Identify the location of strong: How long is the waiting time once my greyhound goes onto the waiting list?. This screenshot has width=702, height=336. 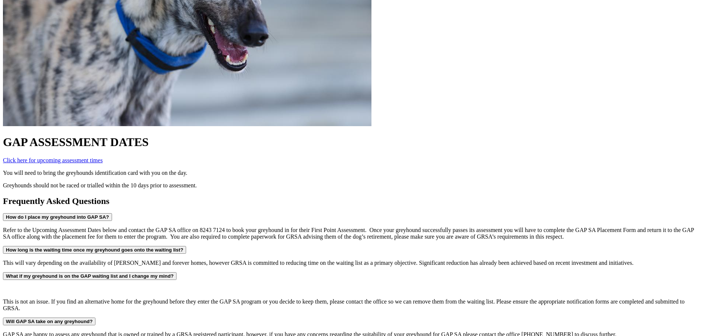
(94, 250).